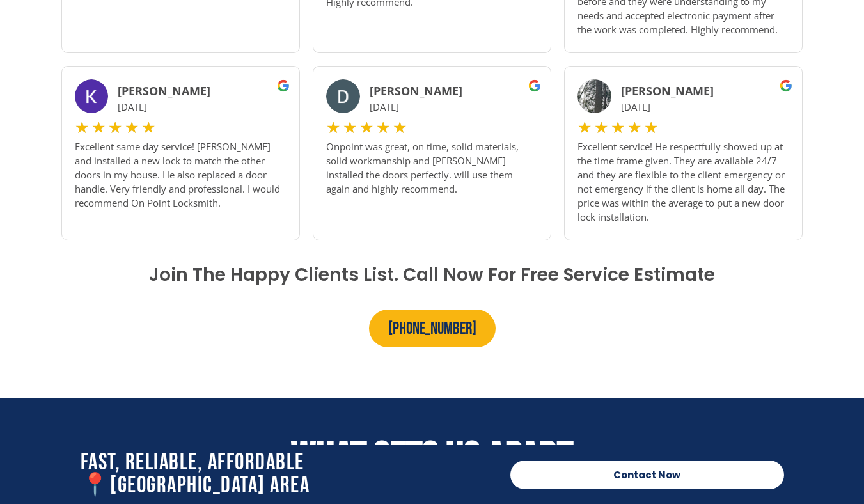  I want to click on span: Contact Now, so click(646, 474).